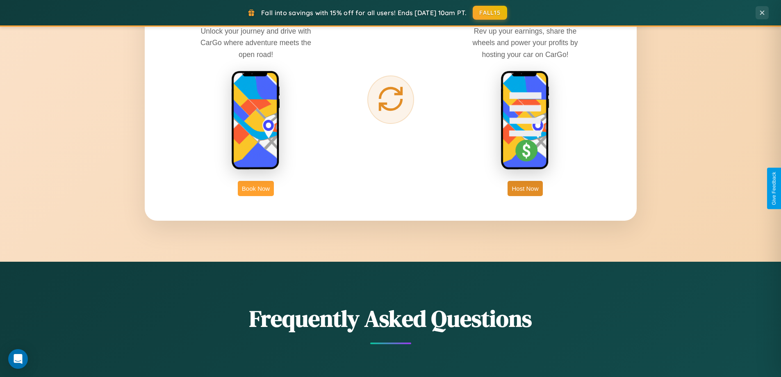  What do you see at coordinates (490, 13) in the screenshot?
I see `button: FALL15` at bounding box center [490, 13].